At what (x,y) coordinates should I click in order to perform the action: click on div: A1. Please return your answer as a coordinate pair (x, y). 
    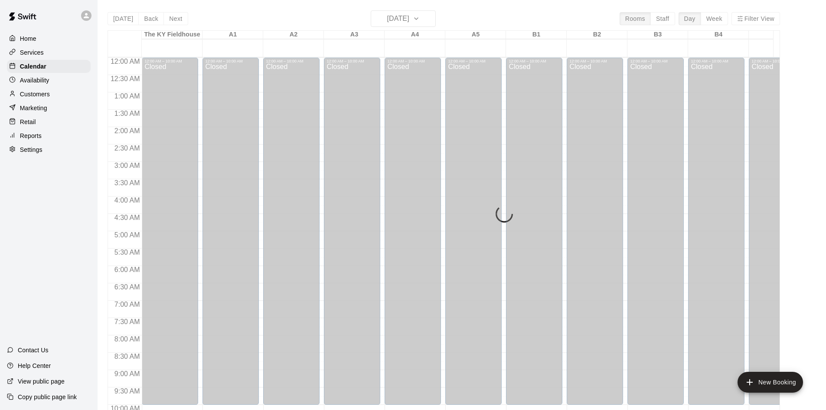
    Looking at the image, I should click on (233, 35).